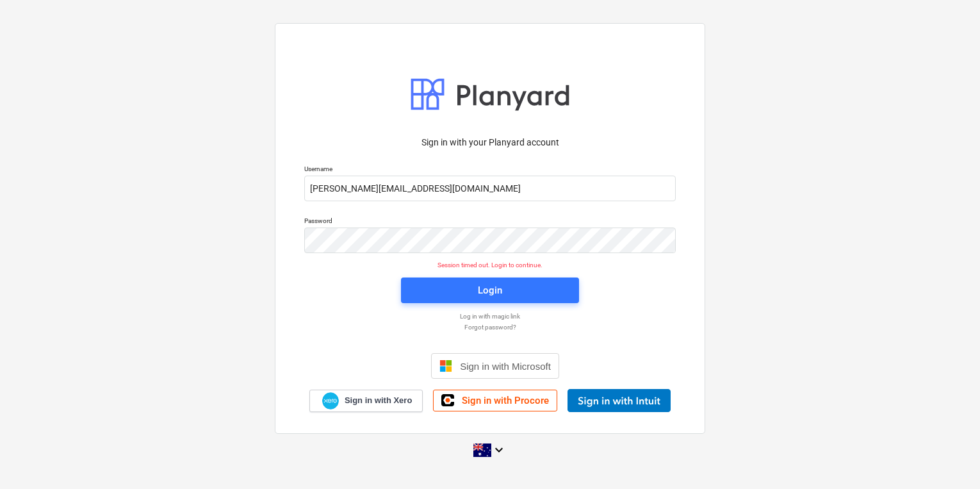 This screenshot has height=489, width=980. I want to click on a: Forgot password?, so click(490, 327).